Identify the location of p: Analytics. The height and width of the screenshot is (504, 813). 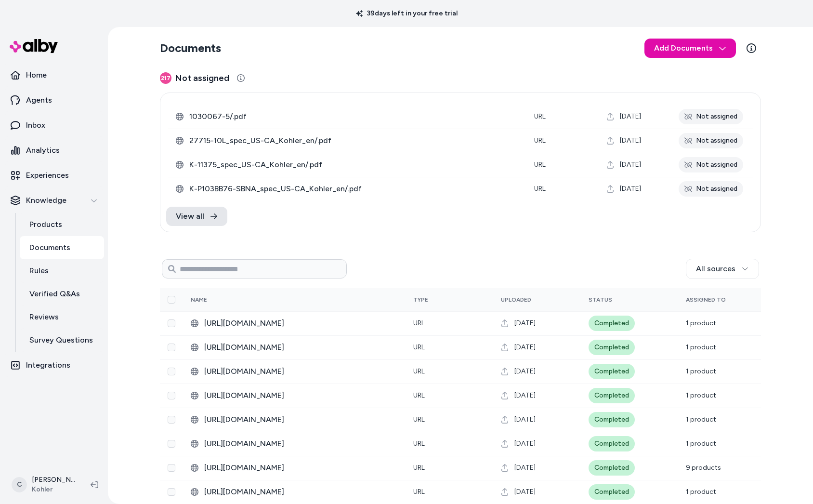
(43, 150).